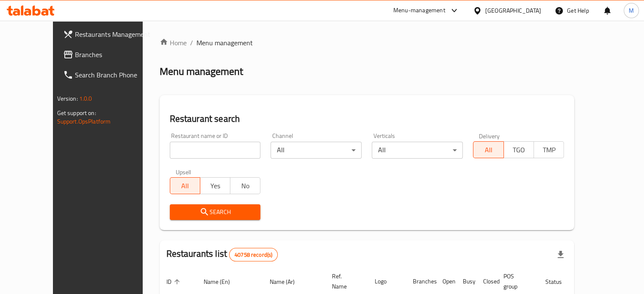 The height and width of the screenshot is (294, 644). I want to click on span: 1.0.0, so click(86, 98).